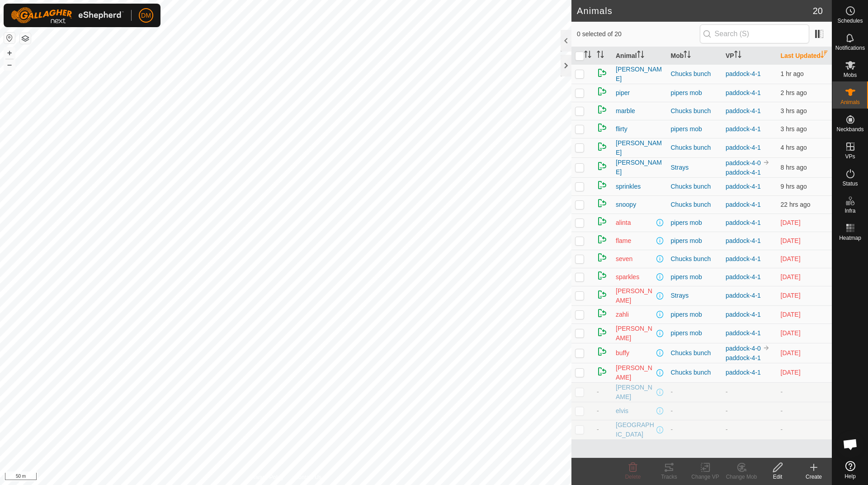 The image size is (868, 485). Describe the element at coordinates (633, 476) in the screenshot. I see `span: Delete` at that location.